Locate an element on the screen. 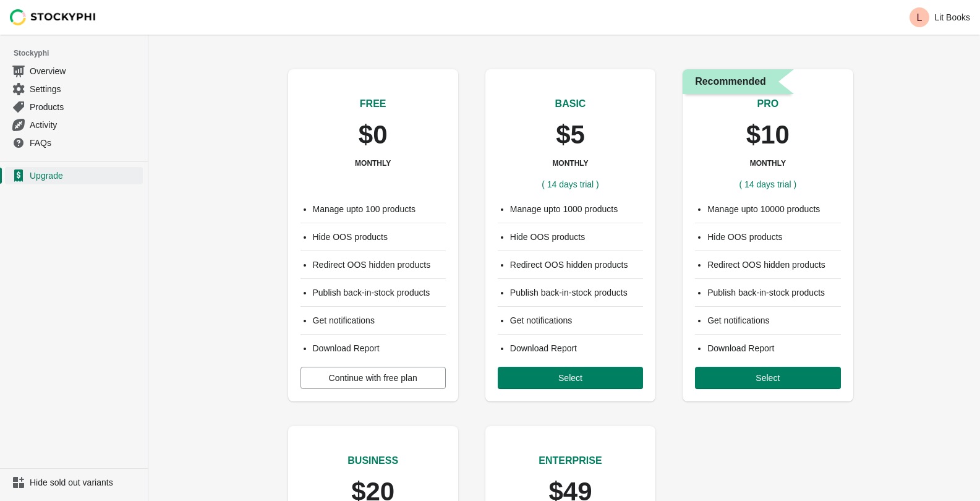 The width and height of the screenshot is (980, 501). span: Activity is located at coordinates (85, 125).